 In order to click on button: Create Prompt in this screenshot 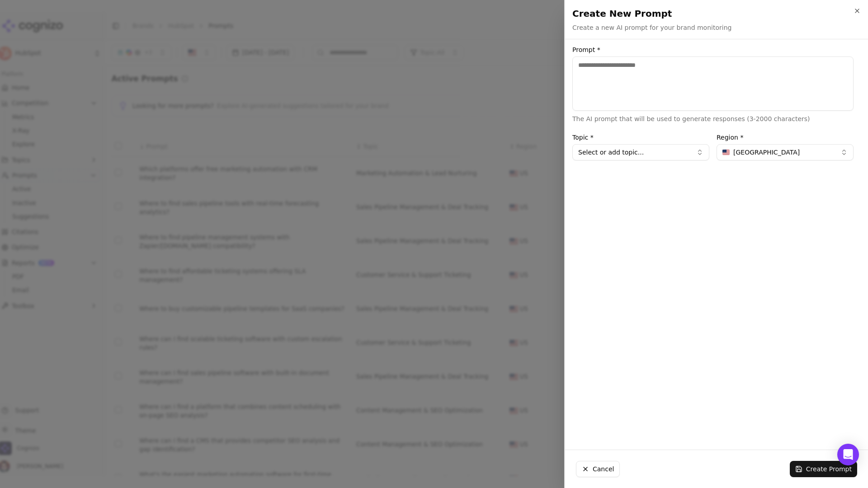, I will do `click(823, 469)`.